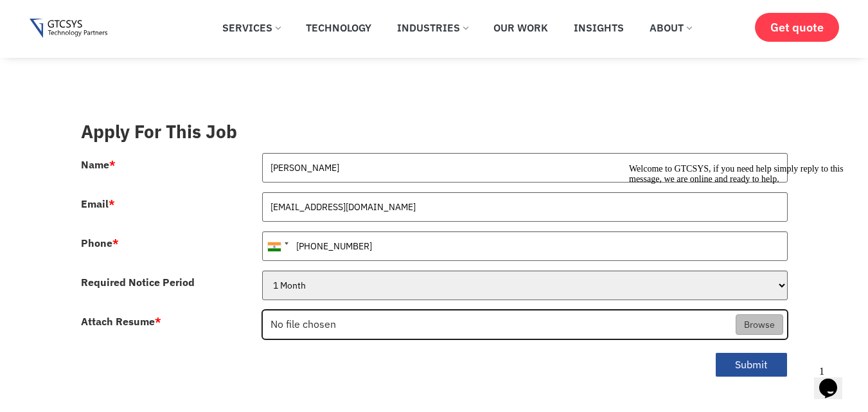 The height and width of the screenshot is (412, 868). I want to click on div: Welcome to GTCSYS, if you need help simply reply to this message, we are online and ready to help., so click(121, 15).